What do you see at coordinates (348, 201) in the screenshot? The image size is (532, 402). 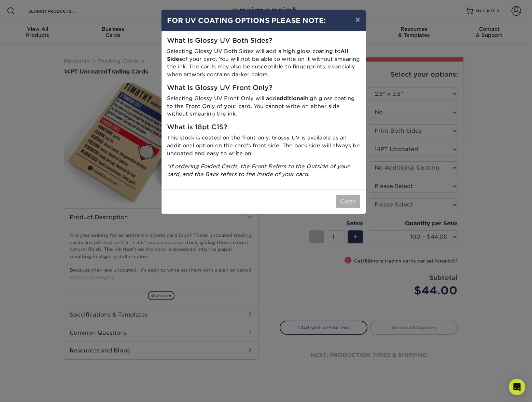 I see `button: Close` at bounding box center [348, 201].